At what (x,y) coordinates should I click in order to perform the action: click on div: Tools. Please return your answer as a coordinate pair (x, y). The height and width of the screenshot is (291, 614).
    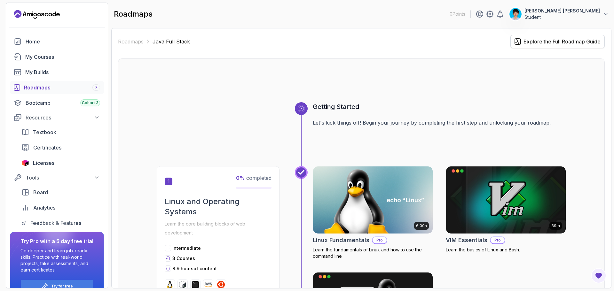
    Looking at the image, I should click on (63, 178).